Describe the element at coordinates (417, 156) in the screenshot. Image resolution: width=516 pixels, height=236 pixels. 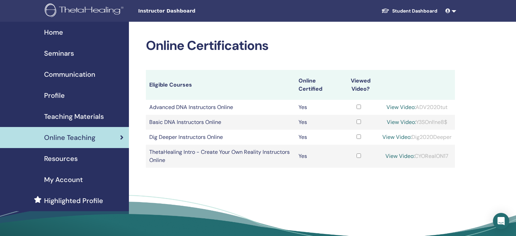
I see `div: CYORealON17` at that location.